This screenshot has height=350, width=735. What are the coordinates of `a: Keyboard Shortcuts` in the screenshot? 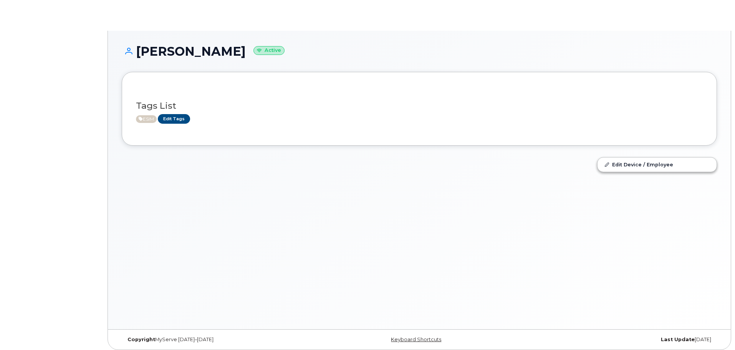 It's located at (416, 339).